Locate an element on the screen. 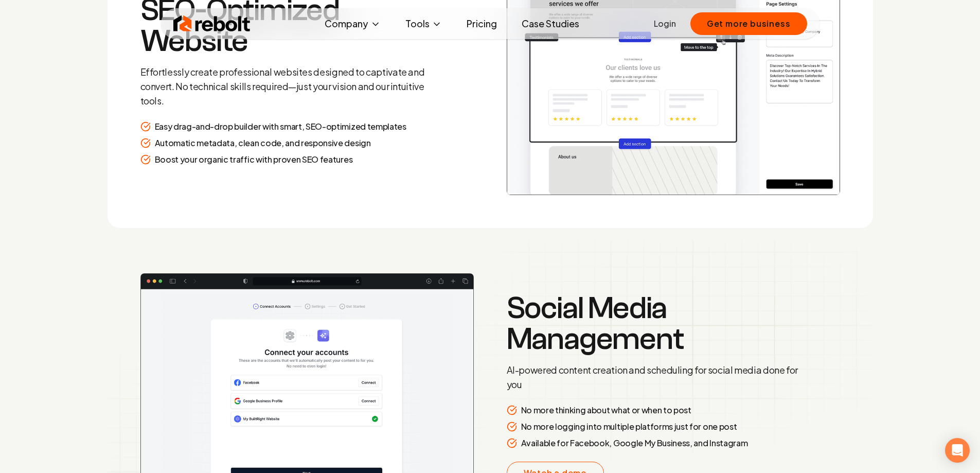 The width and height of the screenshot is (980, 473). div: Open Intercom Messenger is located at coordinates (957, 450).